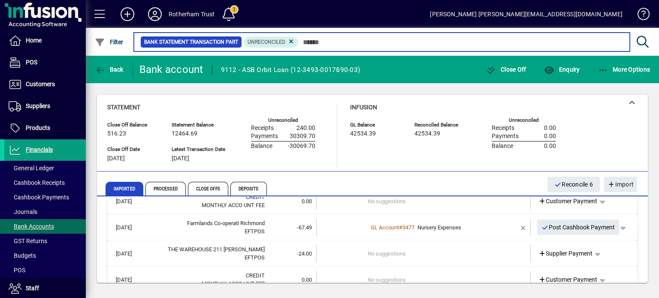  What do you see at coordinates (45, 41) in the screenshot?
I see `a: Home` at bounding box center [45, 41].